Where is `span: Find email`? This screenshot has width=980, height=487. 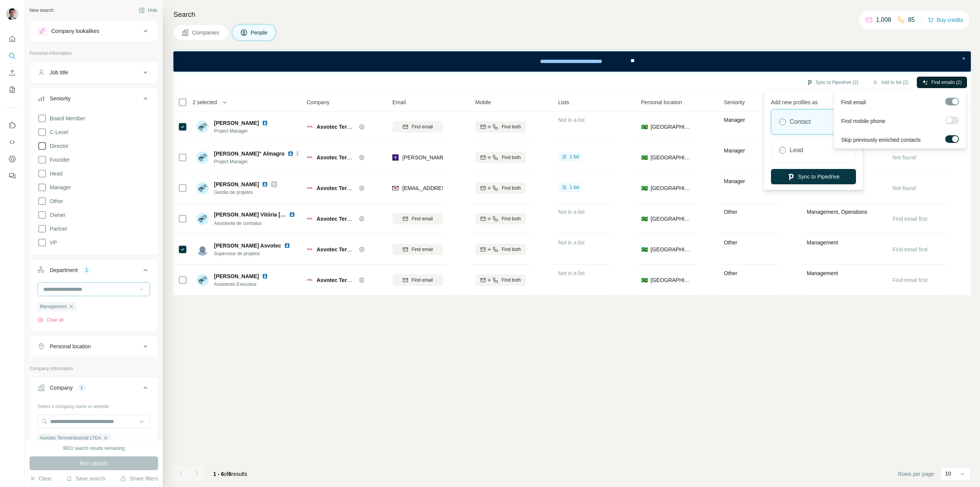
span: Find email is located at coordinates (422, 280).